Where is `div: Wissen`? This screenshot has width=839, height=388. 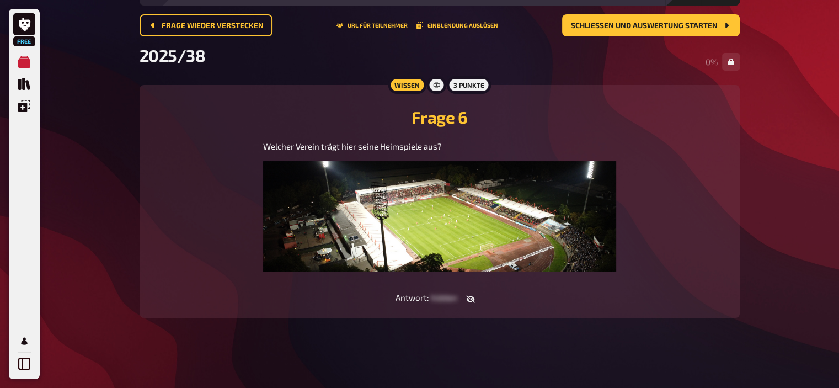
div: Wissen is located at coordinates (407, 85).